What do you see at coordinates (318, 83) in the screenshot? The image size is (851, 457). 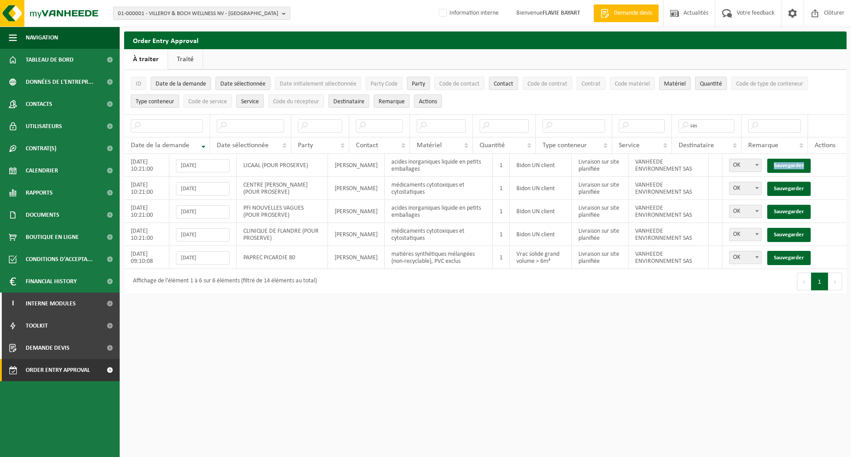 I see `button: Date initialement sélectionnéeDate initialement sélectionnée: Activate to sort` at bounding box center [318, 83].